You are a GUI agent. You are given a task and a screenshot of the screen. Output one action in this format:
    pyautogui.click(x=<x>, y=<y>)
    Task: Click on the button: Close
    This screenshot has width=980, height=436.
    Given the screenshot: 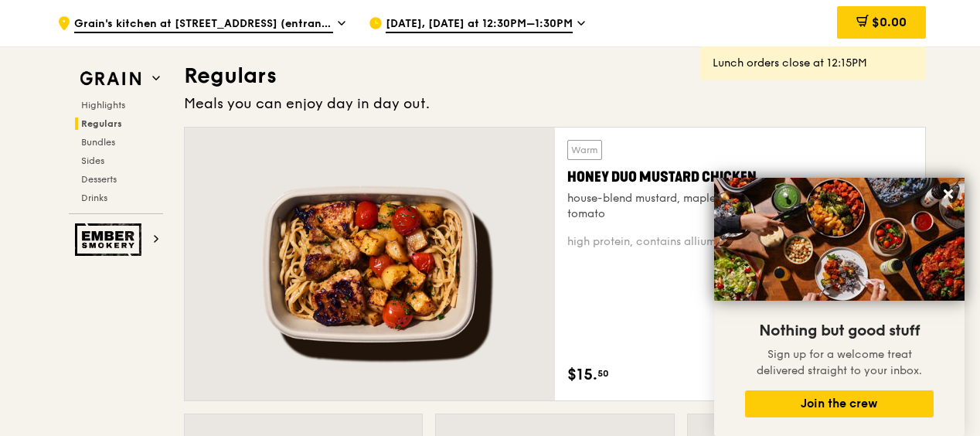 What is the action you would take?
    pyautogui.click(x=949, y=194)
    